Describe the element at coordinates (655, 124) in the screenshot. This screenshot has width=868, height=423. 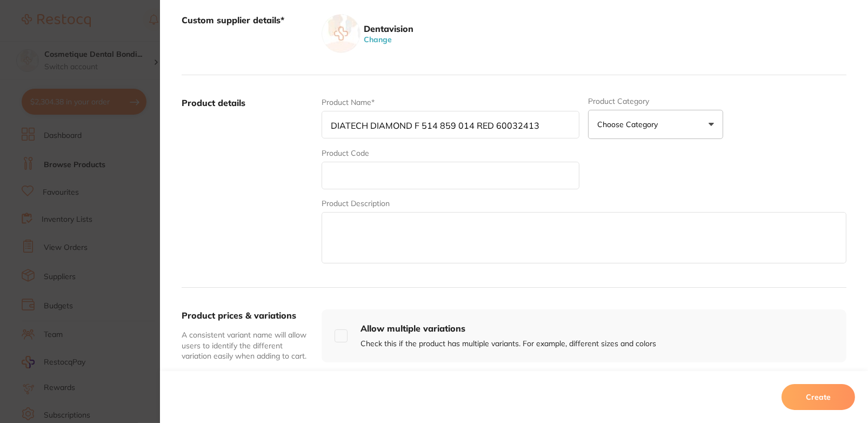
I see `button: Choose Category` at that location.